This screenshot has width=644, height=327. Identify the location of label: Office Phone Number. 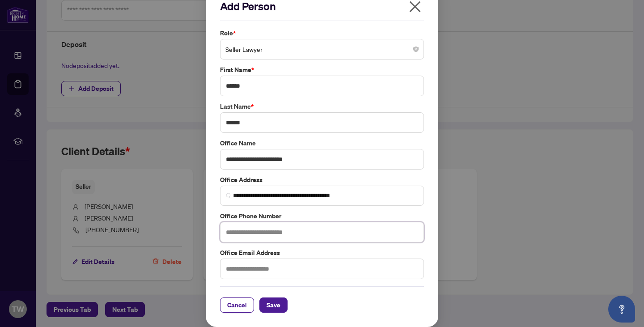
(322, 216).